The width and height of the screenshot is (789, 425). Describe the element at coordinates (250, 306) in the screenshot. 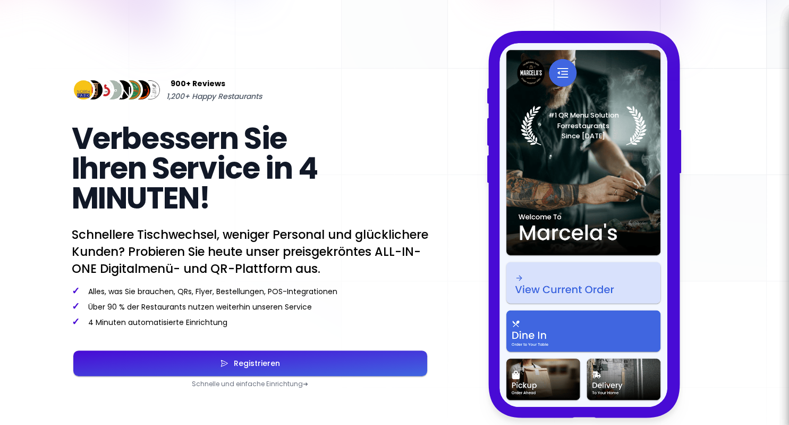

I see `p: Über 90 % der Restaurants nutzen weiterhin unseren Service` at that location.